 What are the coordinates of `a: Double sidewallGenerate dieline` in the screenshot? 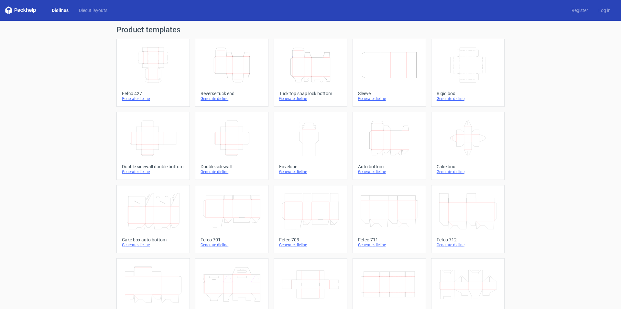 It's located at (231, 146).